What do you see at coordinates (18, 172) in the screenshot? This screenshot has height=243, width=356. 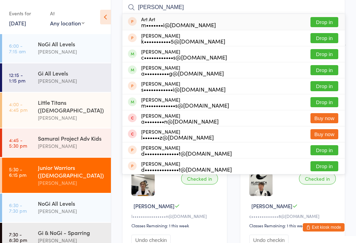 I see `time: 5:30 - 6:15 pm` at bounding box center [18, 172].